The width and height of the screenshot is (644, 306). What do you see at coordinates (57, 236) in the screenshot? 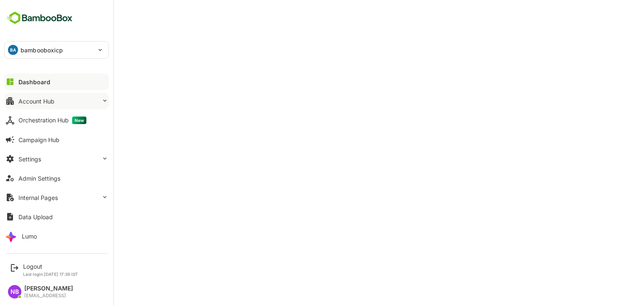
I see `button: Lumo` at bounding box center [57, 236].